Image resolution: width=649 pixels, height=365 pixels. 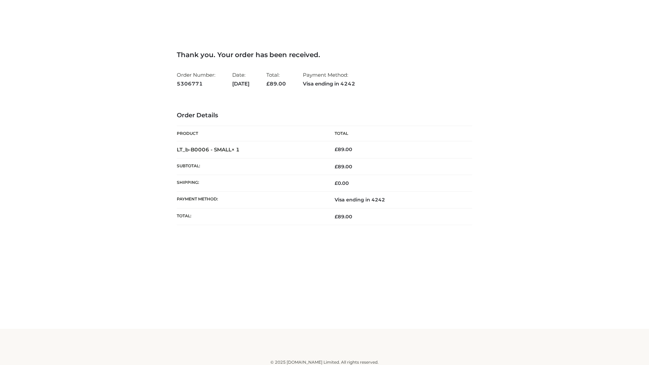 I want to click on li: Payment Method:, so click(x=329, y=79).